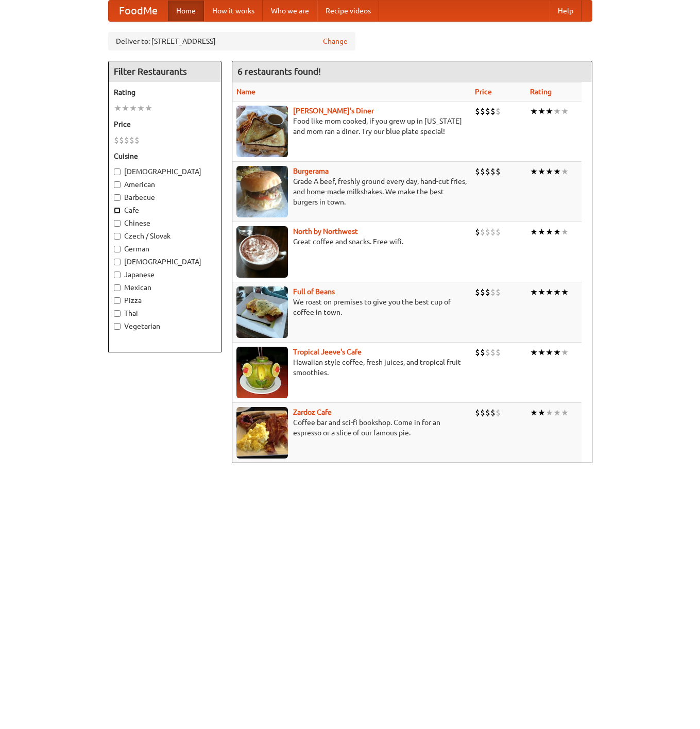 Image resolution: width=700 pixels, height=729 pixels. I want to click on h5: Price, so click(165, 124).